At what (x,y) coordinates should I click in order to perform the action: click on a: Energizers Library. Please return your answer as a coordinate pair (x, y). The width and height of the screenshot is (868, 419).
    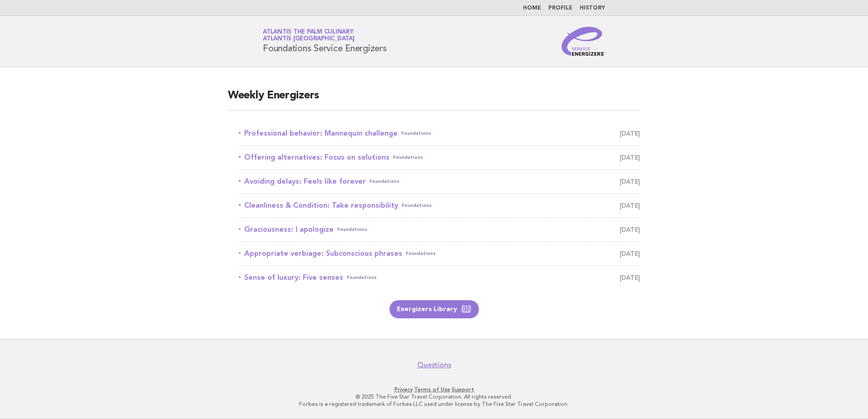
    Looking at the image, I should click on (434, 309).